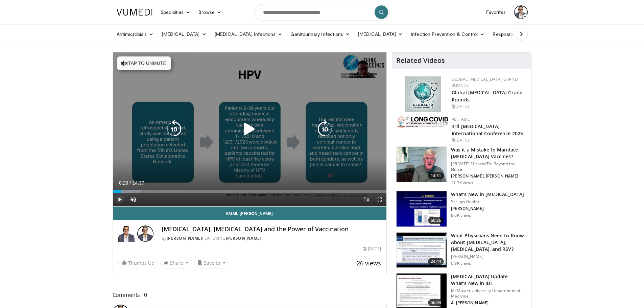 The image size is (644, 308). I want to click on a: Infection Prevention & Control, so click(447, 34).